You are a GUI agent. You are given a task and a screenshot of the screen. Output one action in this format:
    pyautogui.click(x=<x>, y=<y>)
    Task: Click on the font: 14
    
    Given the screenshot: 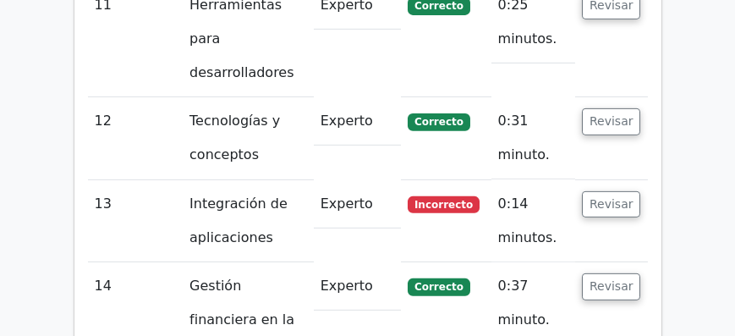 What is the action you would take?
    pyautogui.click(x=103, y=285)
    